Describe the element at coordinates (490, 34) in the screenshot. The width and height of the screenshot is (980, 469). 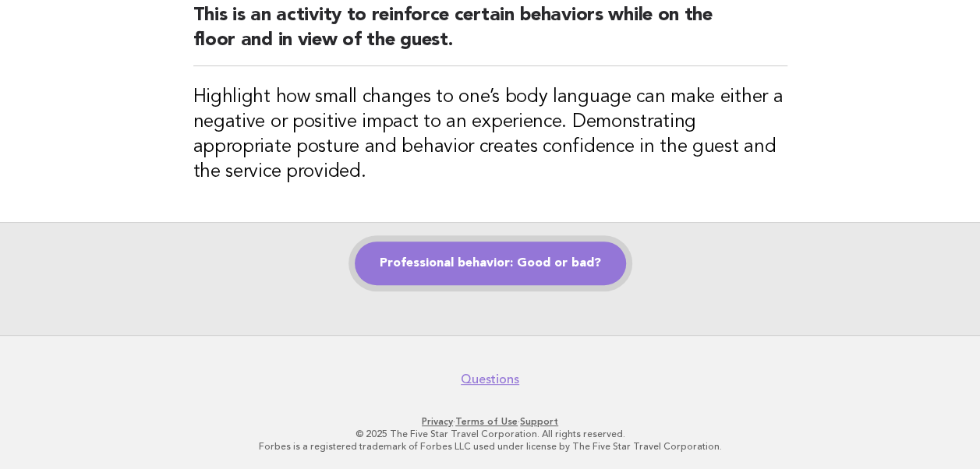
I see `h2: This is an activity to reinforce certain behaviors while on the floor and in view of the guest.` at that location.